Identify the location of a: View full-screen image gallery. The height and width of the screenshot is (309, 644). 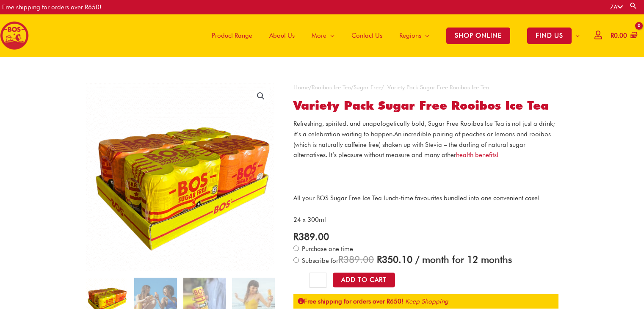
(261, 96).